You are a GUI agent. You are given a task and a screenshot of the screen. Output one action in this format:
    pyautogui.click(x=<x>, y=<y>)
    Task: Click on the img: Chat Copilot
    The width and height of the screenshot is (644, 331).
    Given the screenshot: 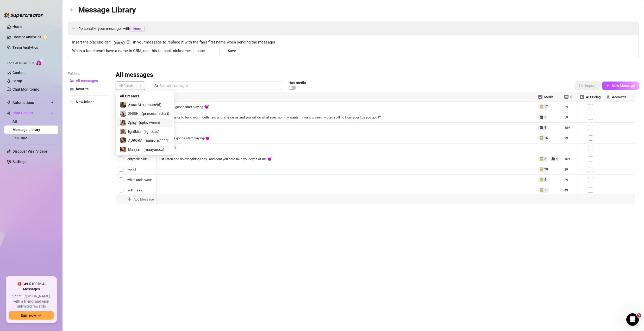 What is the action you would take?
    pyautogui.click(x=8, y=113)
    